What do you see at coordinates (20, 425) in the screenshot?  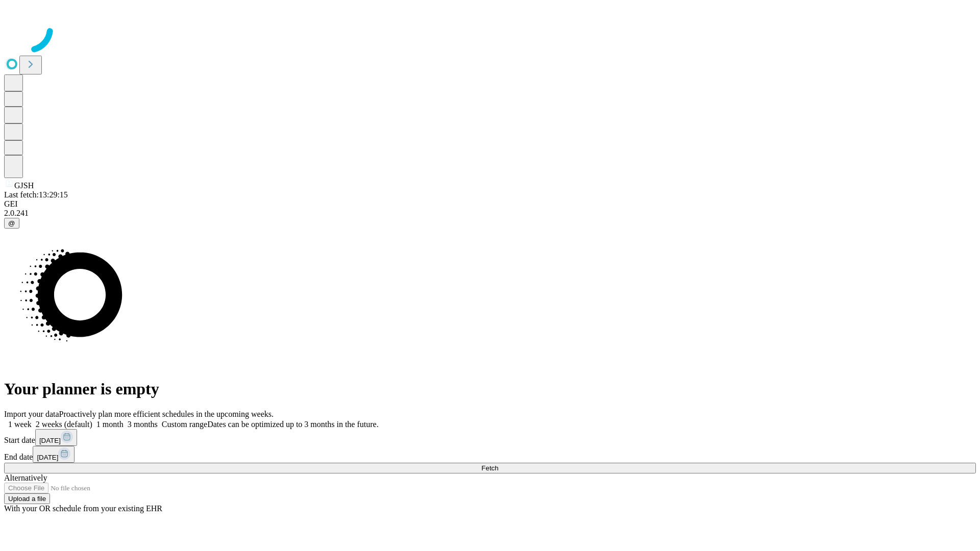 I see `span: 1 week` at bounding box center [20, 425].